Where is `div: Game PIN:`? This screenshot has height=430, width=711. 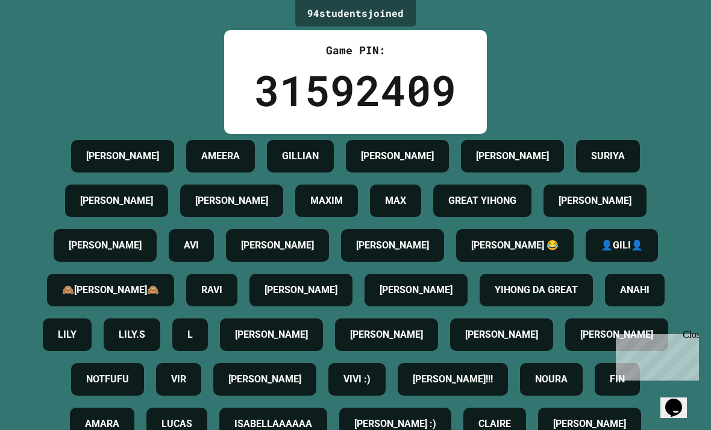
div: Game PIN: is located at coordinates (356, 50).